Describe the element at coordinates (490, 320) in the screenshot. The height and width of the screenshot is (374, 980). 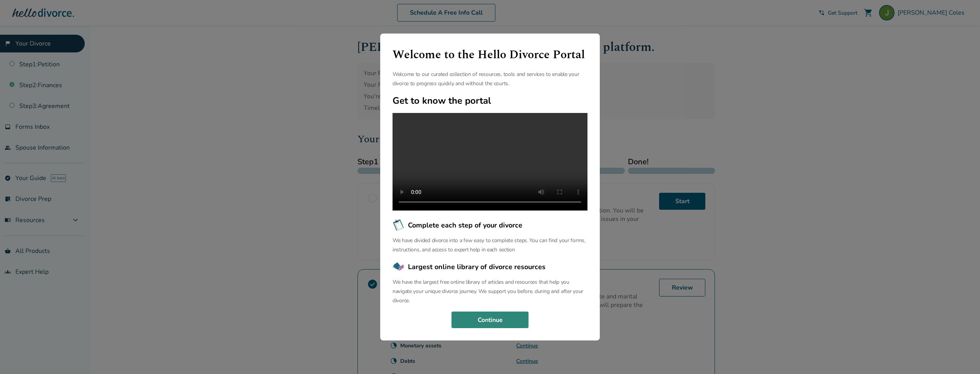
I see `button: Continue` at that location.